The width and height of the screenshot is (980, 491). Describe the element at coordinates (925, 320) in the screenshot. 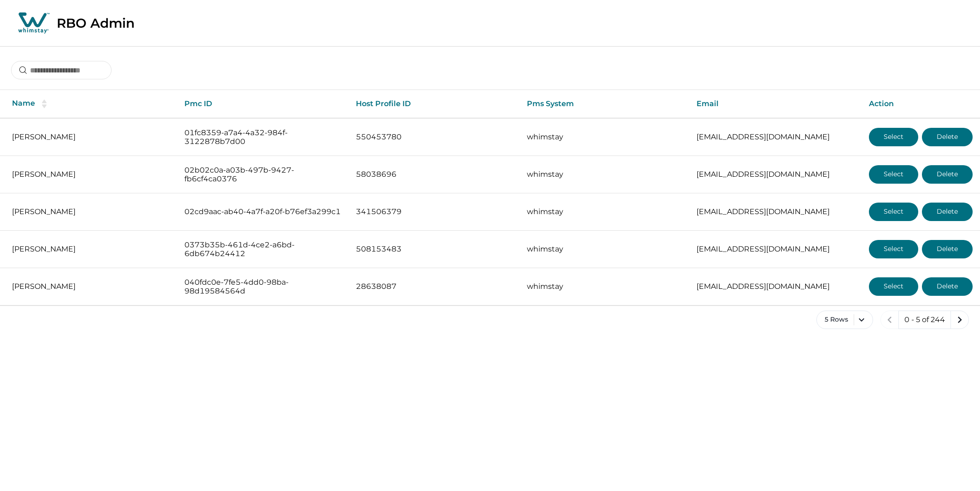

I see `button: 0 - 5 of 244` at that location.